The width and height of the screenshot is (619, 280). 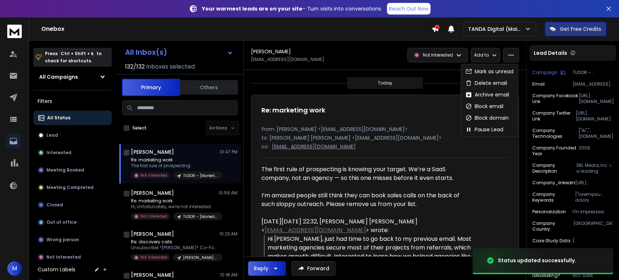 What do you see at coordinates (170, 67) in the screenshot?
I see `h3: Inboxes selected` at bounding box center [170, 67].